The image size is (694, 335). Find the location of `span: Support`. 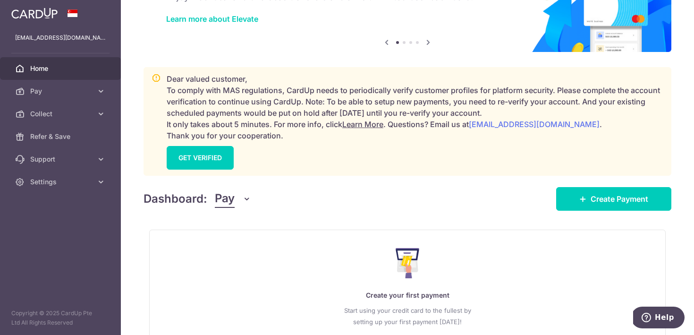

span: Support is located at coordinates (61, 159).